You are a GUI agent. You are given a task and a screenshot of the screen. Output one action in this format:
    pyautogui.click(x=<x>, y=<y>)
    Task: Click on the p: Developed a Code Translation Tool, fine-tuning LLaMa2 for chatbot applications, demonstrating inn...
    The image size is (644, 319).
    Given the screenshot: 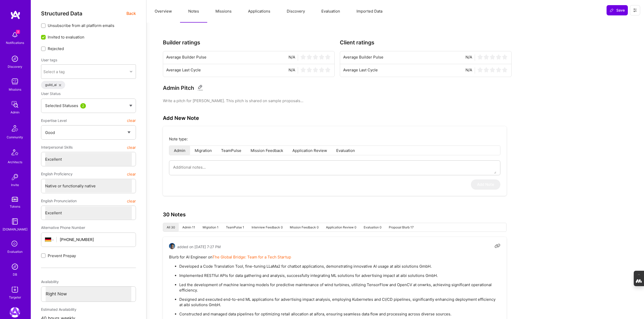 What is the action you would take?
    pyautogui.click(x=340, y=266)
    